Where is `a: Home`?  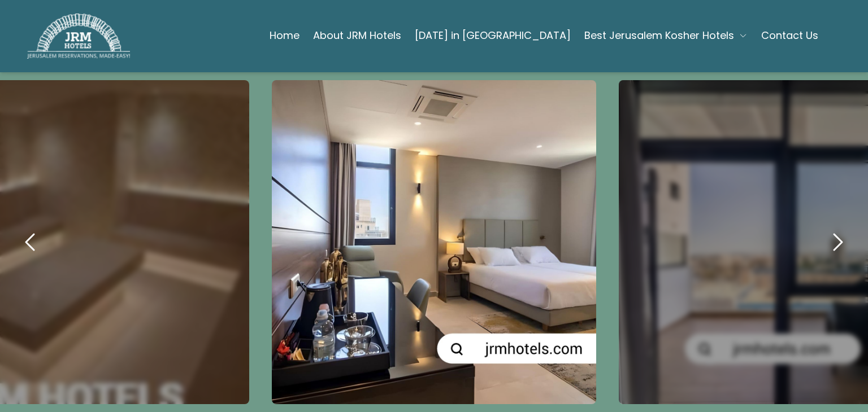 a: Home is located at coordinates (284, 35).